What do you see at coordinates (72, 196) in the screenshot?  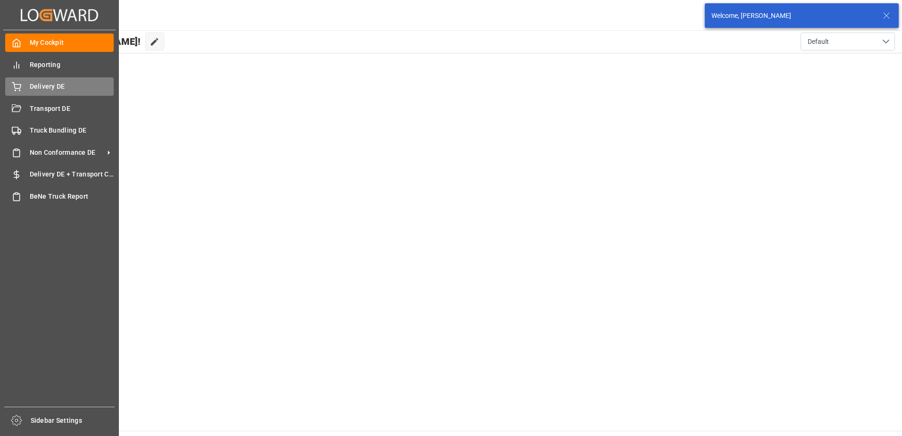 I see `span: BeNe Truck Report` at bounding box center [72, 196].